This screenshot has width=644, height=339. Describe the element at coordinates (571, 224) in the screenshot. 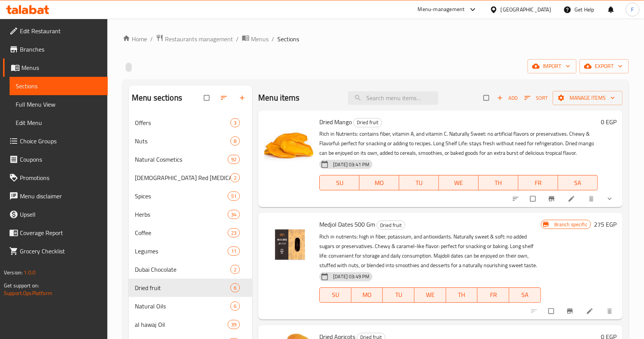

I see `span: Branch specific` at that location.